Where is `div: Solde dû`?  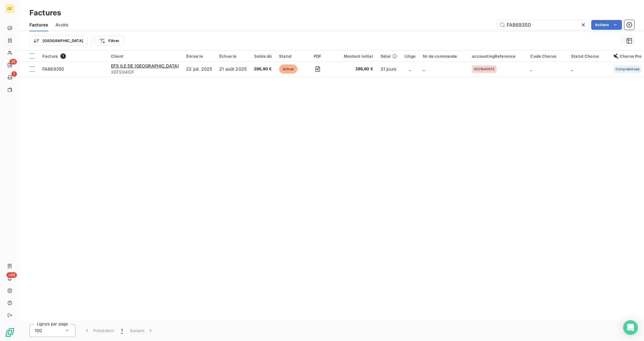
div: Solde dû is located at coordinates (263, 56).